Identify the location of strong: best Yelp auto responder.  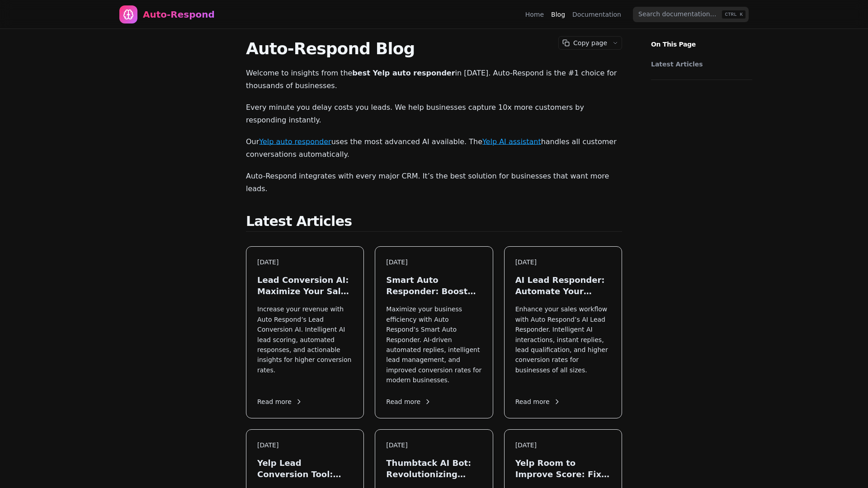
(403, 73).